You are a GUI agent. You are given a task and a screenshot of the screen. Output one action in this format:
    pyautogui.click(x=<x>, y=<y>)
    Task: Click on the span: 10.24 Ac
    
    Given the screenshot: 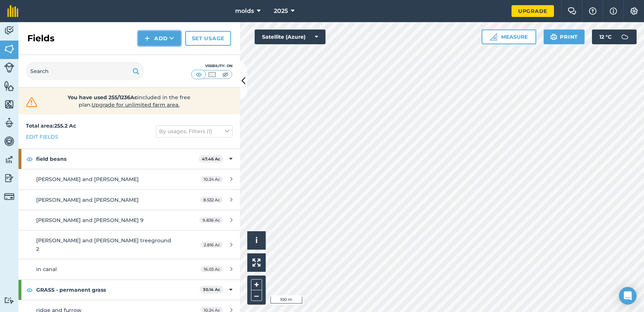 What is the action you would take?
    pyautogui.click(x=211, y=179)
    